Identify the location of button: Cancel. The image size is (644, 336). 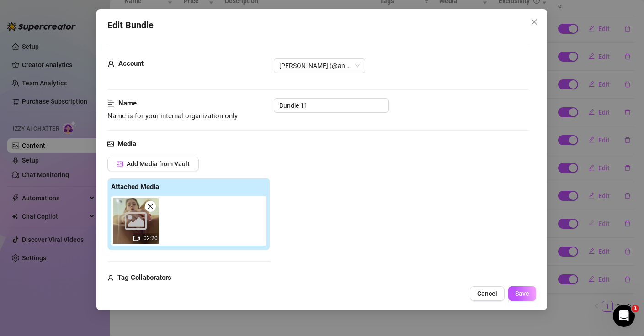
(487, 293).